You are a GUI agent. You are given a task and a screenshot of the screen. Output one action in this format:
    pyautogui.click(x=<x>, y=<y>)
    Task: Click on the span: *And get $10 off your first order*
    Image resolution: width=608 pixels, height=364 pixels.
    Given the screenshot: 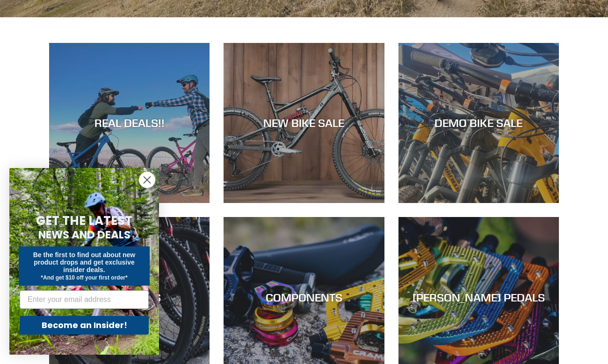 What is the action you would take?
    pyautogui.click(x=83, y=278)
    